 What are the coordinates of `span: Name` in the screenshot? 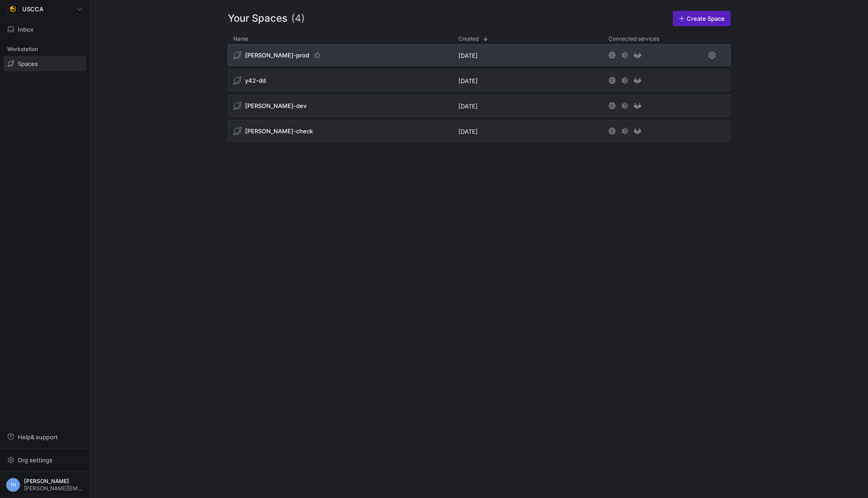 It's located at (241, 38).